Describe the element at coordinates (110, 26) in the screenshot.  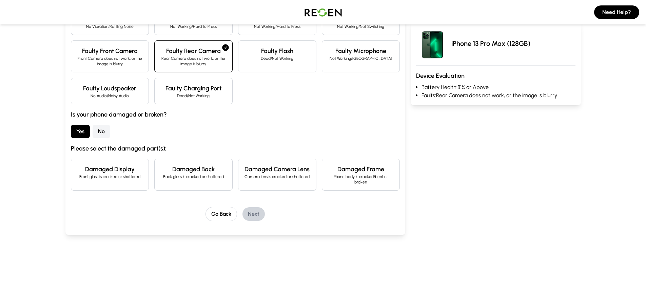
I see `p: No Vibration/Rattling Noise` at that location.